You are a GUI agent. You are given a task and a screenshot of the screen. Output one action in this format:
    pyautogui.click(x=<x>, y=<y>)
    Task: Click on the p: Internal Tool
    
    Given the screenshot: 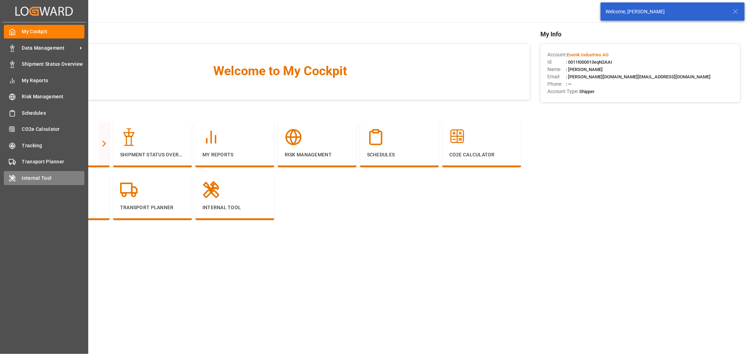 What is the action you would take?
    pyautogui.click(x=235, y=208)
    